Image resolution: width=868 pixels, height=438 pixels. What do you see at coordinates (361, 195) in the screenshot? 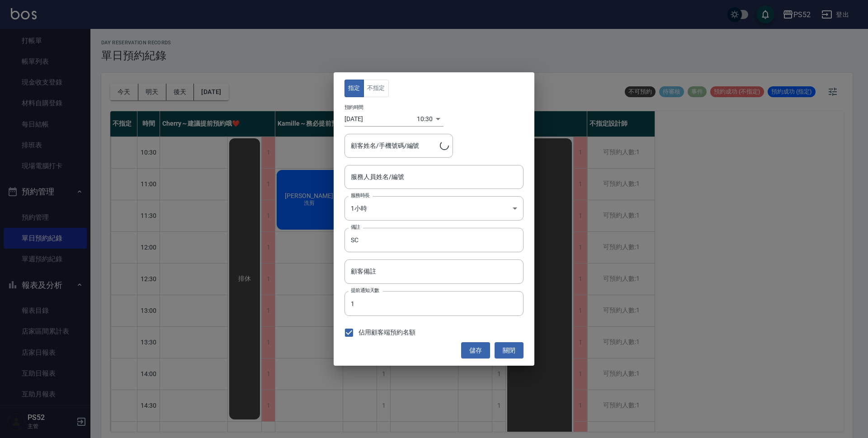
I see `label: 服務時長` at bounding box center [361, 195].